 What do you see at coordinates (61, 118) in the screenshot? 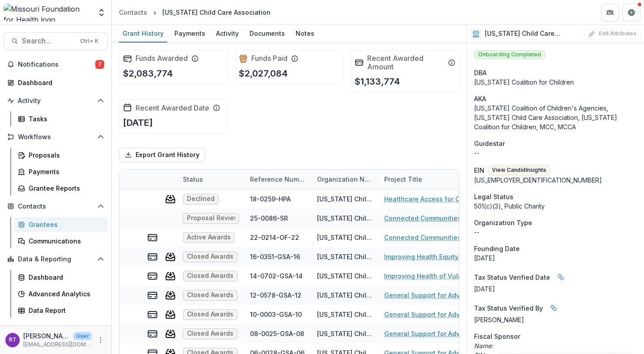
I see `a: Tasks` at bounding box center [61, 118].